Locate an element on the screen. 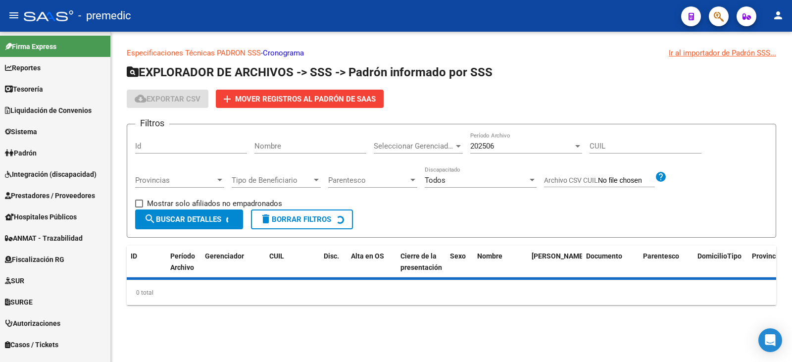  span: Gerenciador is located at coordinates (224, 256).